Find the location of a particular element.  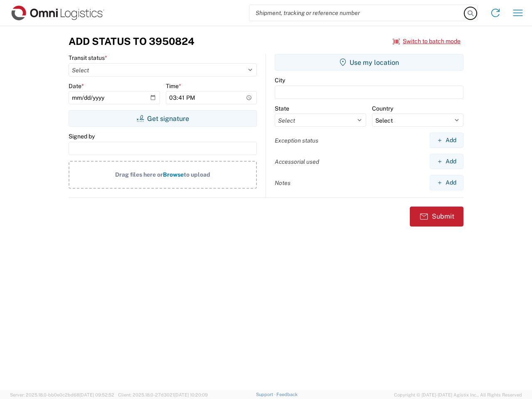

label: Time is located at coordinates (174, 86).